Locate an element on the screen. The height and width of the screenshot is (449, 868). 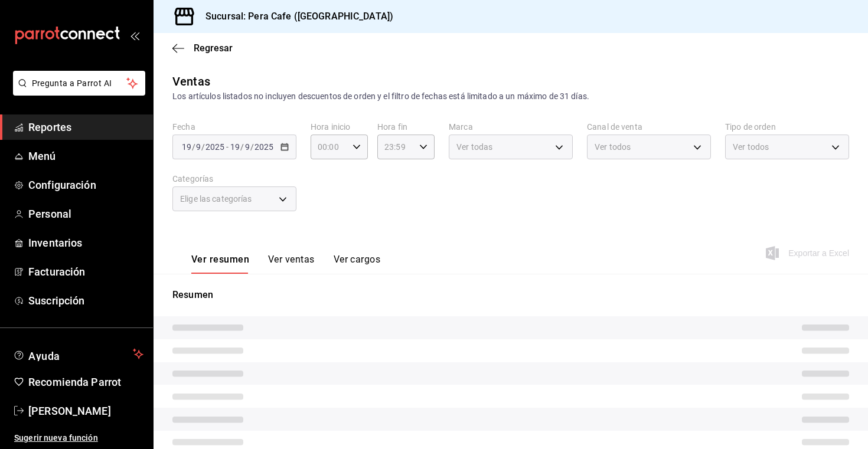
button: Ver resumen is located at coordinates (220, 264).